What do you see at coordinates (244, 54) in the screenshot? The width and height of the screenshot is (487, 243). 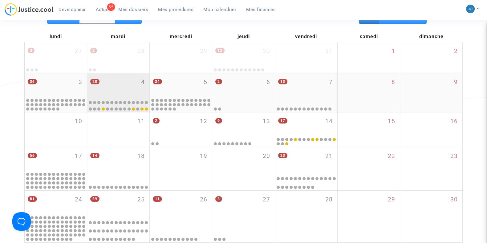 I see `div: jeudi octobre 30, 12 events, click to expand` at bounding box center [244, 54].